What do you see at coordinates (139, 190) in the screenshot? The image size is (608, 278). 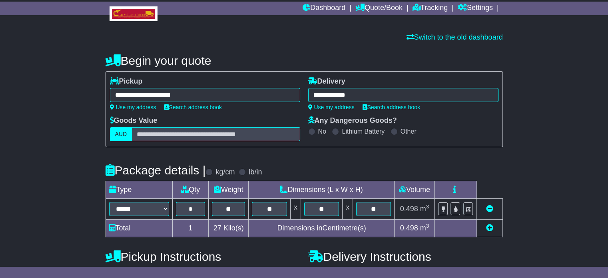 I see `td: Type` at bounding box center [139, 190].